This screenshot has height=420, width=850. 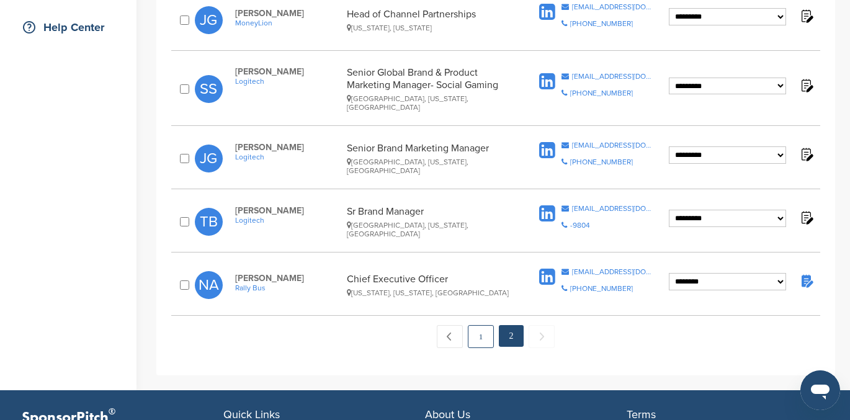 What do you see at coordinates (542, 336) in the screenshot?
I see `span: Next →` at bounding box center [542, 336].